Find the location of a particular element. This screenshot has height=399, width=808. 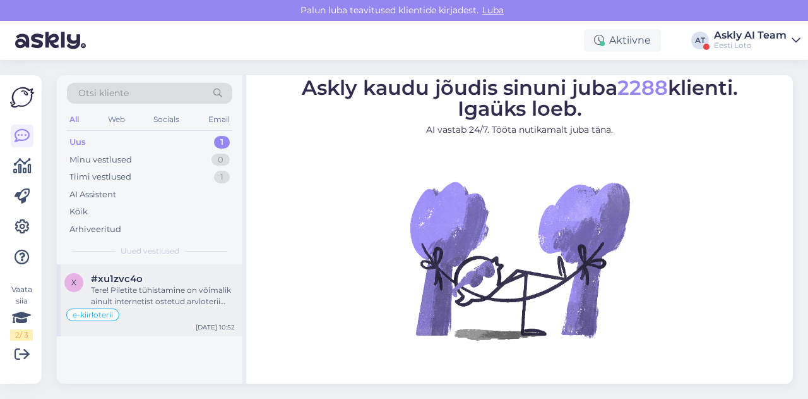

div: Eesti Loto is located at coordinates (750, 45).